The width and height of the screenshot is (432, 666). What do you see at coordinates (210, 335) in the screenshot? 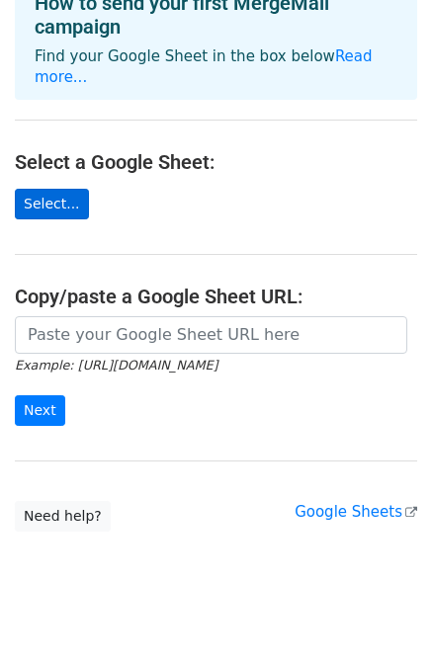
I see `input: Paste your Google Sheet URL here` at bounding box center [210, 335].